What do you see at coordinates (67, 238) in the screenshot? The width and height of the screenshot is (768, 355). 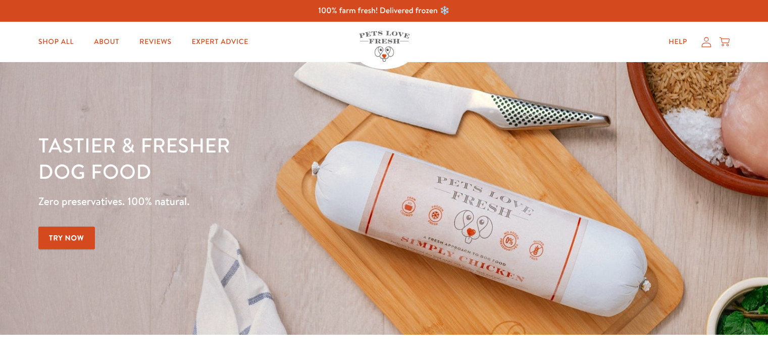 I see `a: Try Now` at bounding box center [67, 238].